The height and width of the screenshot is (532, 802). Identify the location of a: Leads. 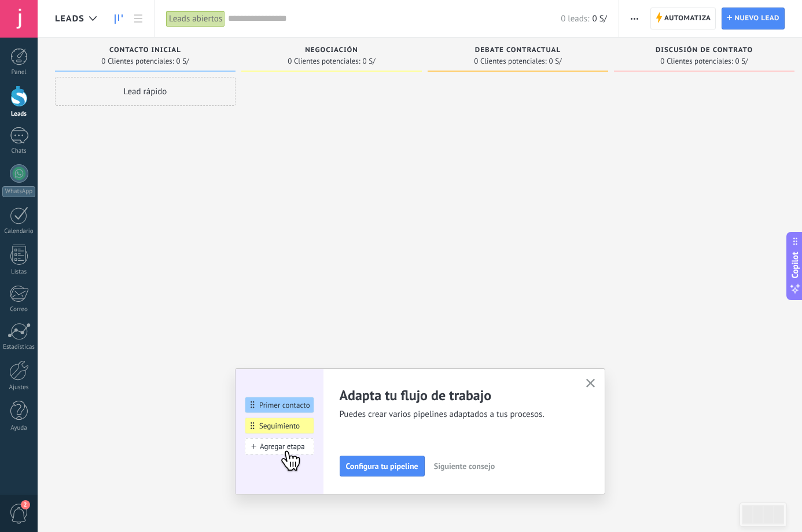
(119, 18).